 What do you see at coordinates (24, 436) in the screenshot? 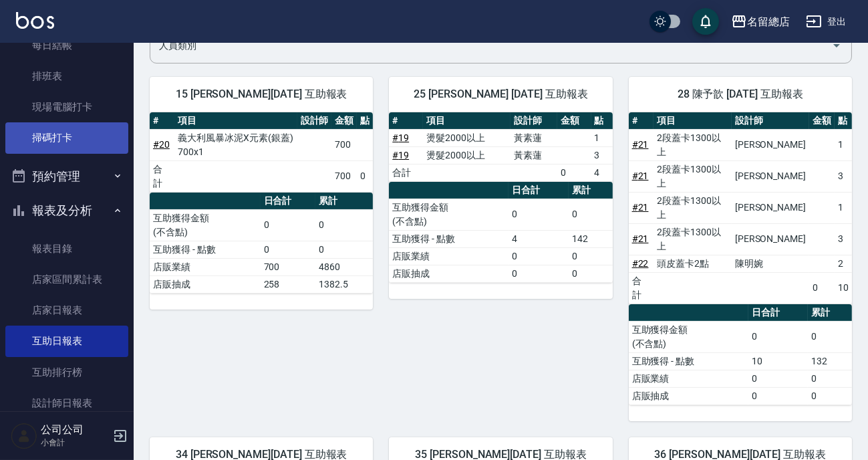
I see `img: Person` at bounding box center [24, 436].